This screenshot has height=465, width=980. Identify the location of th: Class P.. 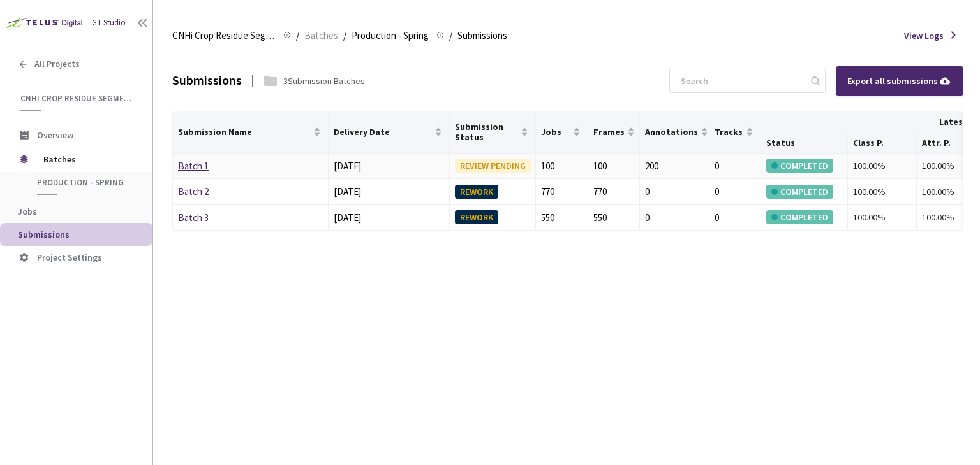
(882, 142).